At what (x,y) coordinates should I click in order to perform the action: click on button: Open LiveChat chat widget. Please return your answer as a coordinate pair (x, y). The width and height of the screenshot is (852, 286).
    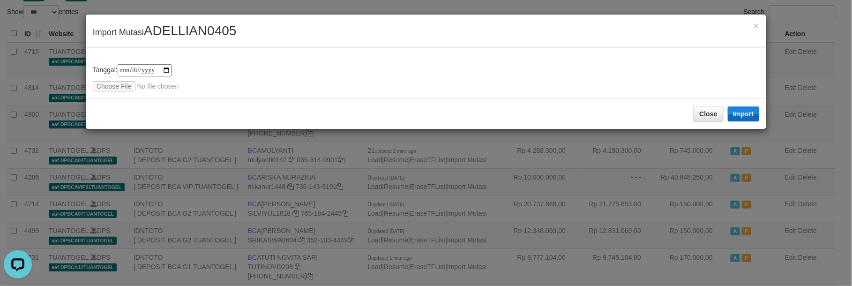
    Looking at the image, I should click on (18, 18).